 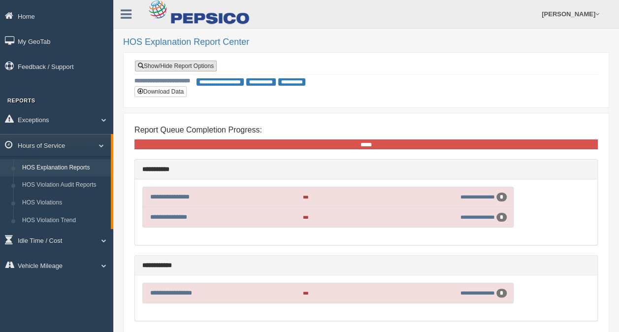 I want to click on button: Download Data, so click(x=161, y=92).